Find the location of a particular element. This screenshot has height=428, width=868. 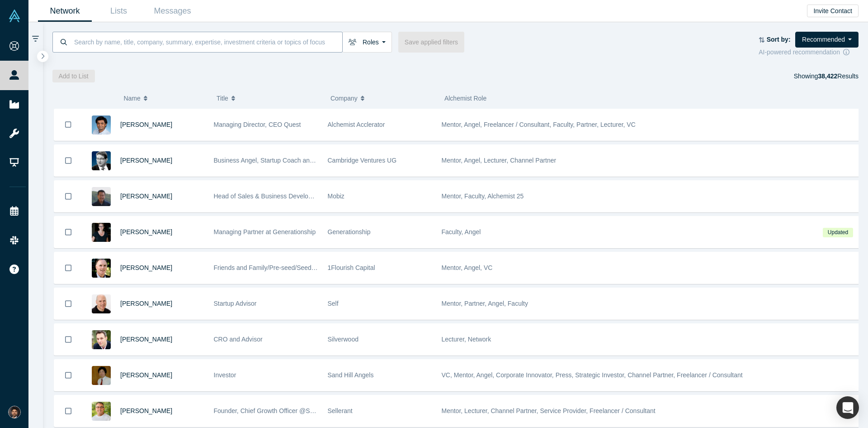

img: Gnani Palanikumar's Profile Image is located at coordinates (101, 125).